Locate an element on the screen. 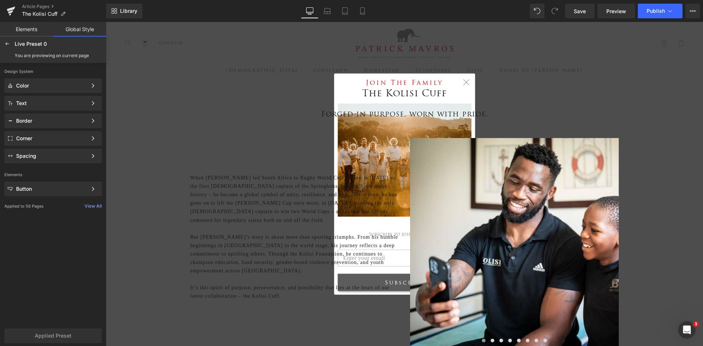 The image size is (703, 346). span: Live Preset 0 is located at coordinates (31, 44).